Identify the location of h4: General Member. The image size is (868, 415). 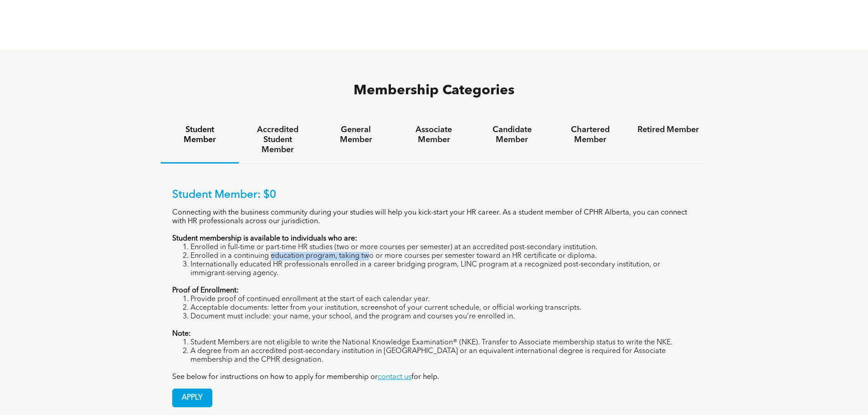
(356, 135).